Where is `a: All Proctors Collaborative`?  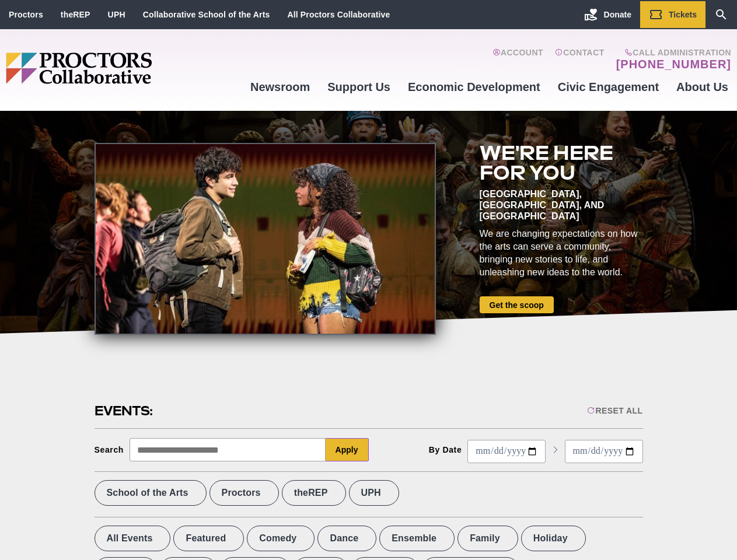
a: All Proctors Collaborative is located at coordinates (338, 15).